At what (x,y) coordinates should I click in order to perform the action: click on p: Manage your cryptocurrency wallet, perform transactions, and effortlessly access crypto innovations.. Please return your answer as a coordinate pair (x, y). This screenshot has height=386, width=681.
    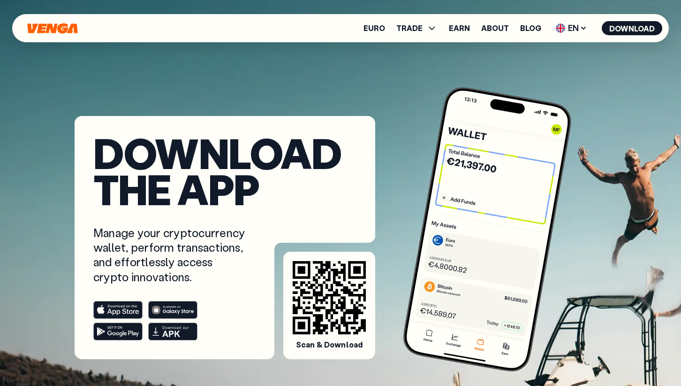
    Looking at the image, I should click on (170, 254).